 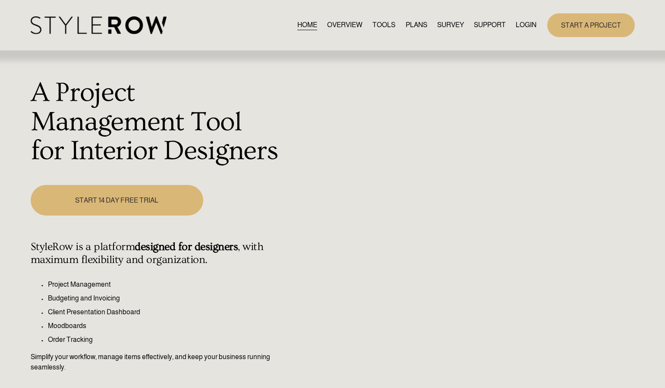 I want to click on p: Simplify your workflow, manage items effectively, and keep your business running seamlessly., so click(x=155, y=362).